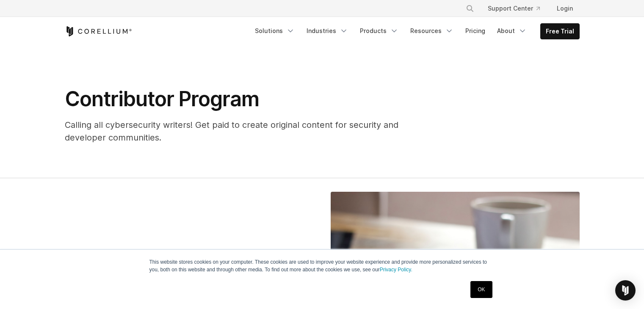 Image resolution: width=644 pixels, height=309 pixels. Describe the element at coordinates (379, 31) in the screenshot. I see `a: Products` at that location.